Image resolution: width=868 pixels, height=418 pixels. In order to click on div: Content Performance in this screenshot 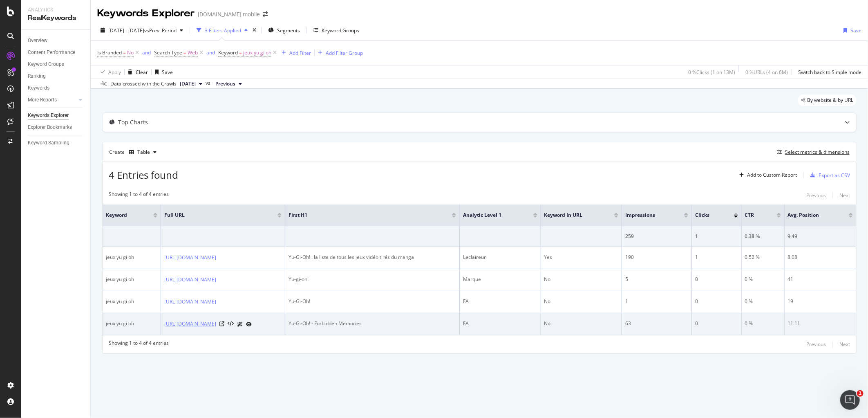, I will do `click(51, 52)`.